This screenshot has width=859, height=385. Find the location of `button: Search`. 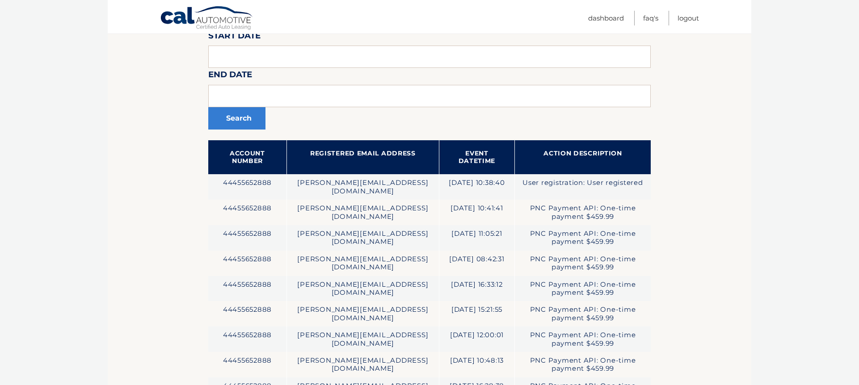

button: Search is located at coordinates (237, 118).